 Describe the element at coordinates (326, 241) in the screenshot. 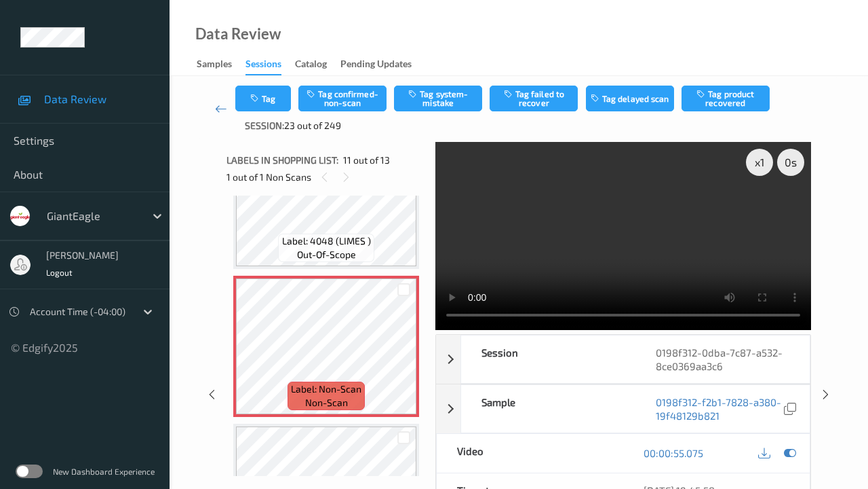

I see `span: Label: 4048 (LIMES )` at that location.